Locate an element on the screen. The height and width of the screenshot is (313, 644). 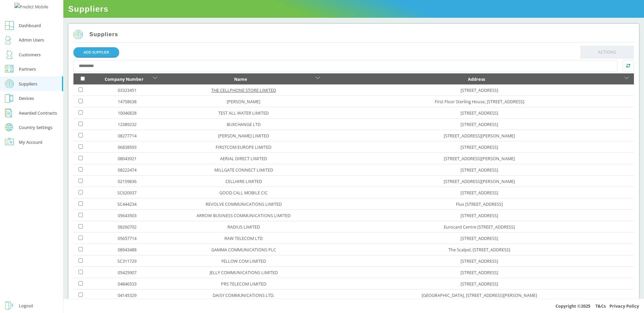
a: 05425907 is located at coordinates (127, 273).